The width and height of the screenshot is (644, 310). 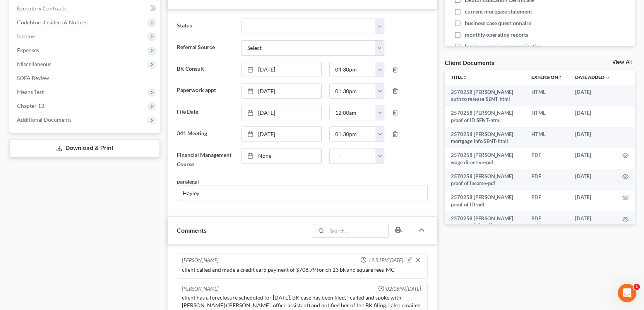 I want to click on a: View All, so click(x=622, y=62).